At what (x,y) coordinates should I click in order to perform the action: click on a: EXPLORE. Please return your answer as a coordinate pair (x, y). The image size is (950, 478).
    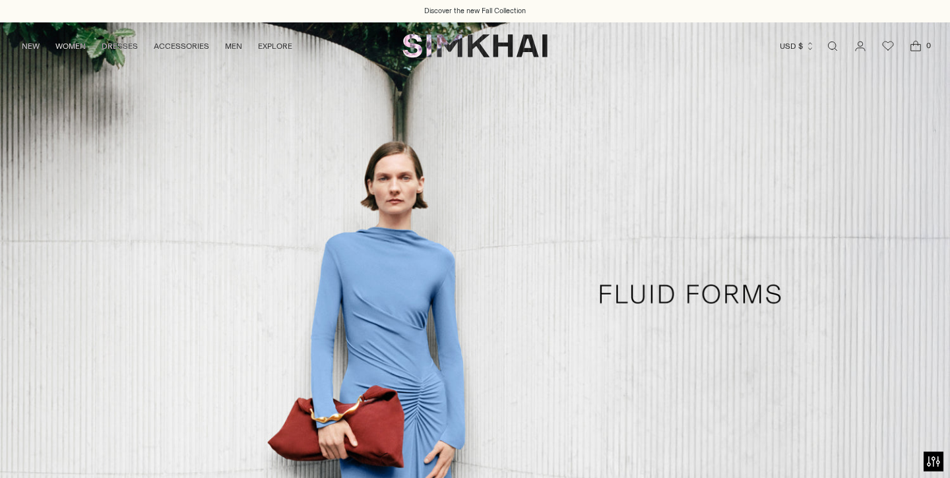
    Looking at the image, I should click on (275, 46).